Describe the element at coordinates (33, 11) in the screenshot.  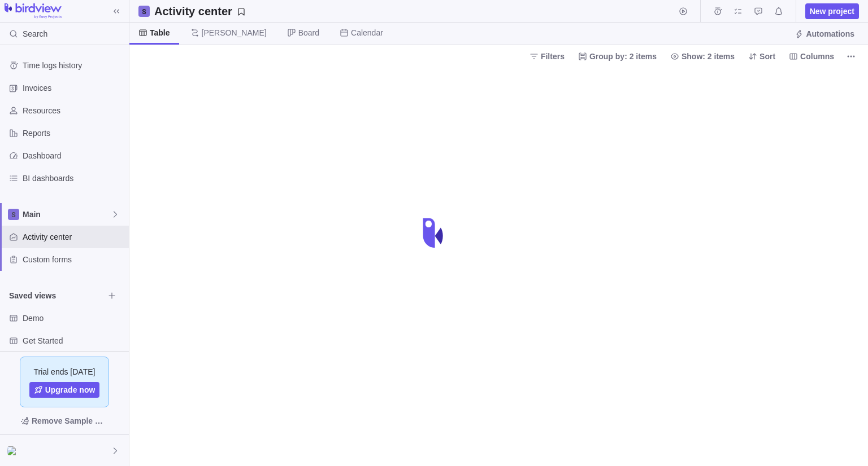
I see `img: logo` at that location.